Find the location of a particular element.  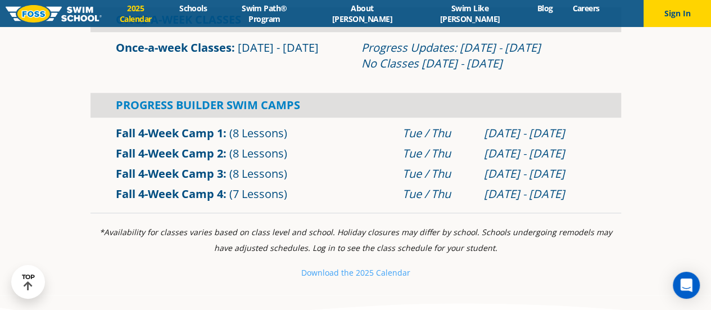

a: Fall 4-Week Camp 2 is located at coordinates (169, 153).